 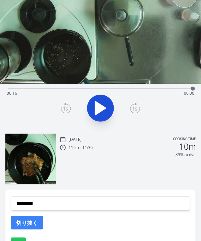 I want to click on p: 11:25 - 11:36, so click(x=81, y=147).